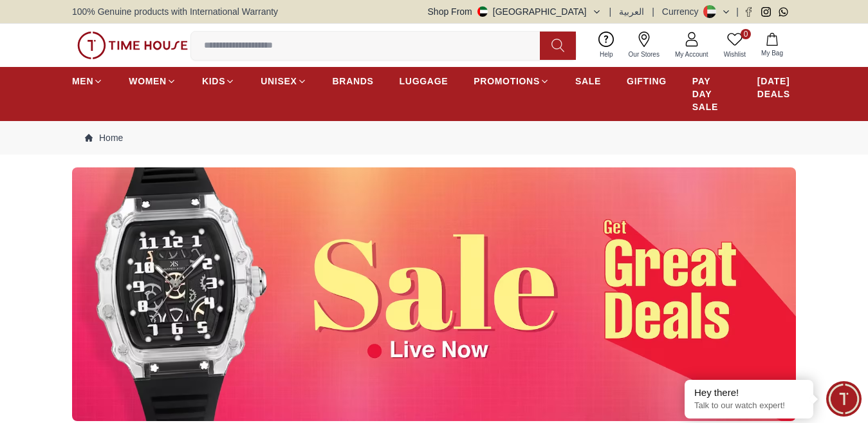  What do you see at coordinates (632, 11) in the screenshot?
I see `span: العربية` at bounding box center [632, 11].